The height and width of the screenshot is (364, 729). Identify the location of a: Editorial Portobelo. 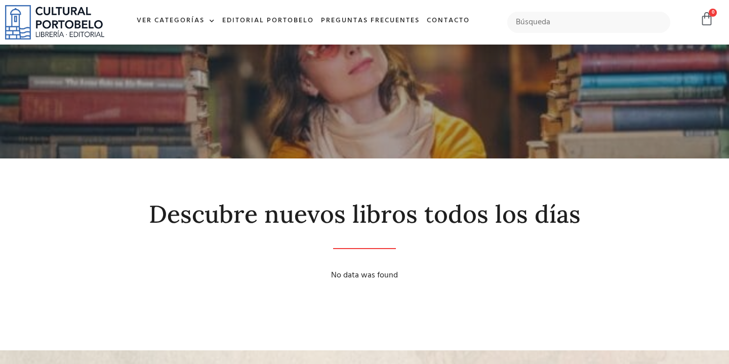
(268, 21).